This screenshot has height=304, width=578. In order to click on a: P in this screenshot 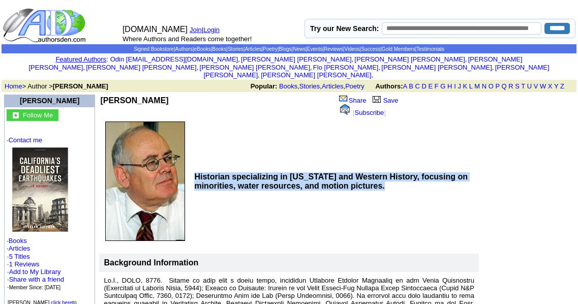, I will do `click(497, 86)`.